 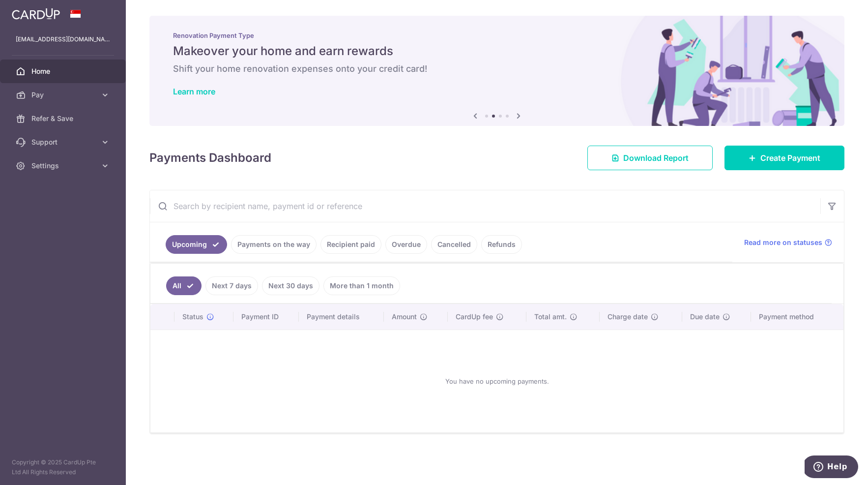 What do you see at coordinates (497, 71) in the screenshot?
I see `img: Renovation banner` at bounding box center [497, 71].